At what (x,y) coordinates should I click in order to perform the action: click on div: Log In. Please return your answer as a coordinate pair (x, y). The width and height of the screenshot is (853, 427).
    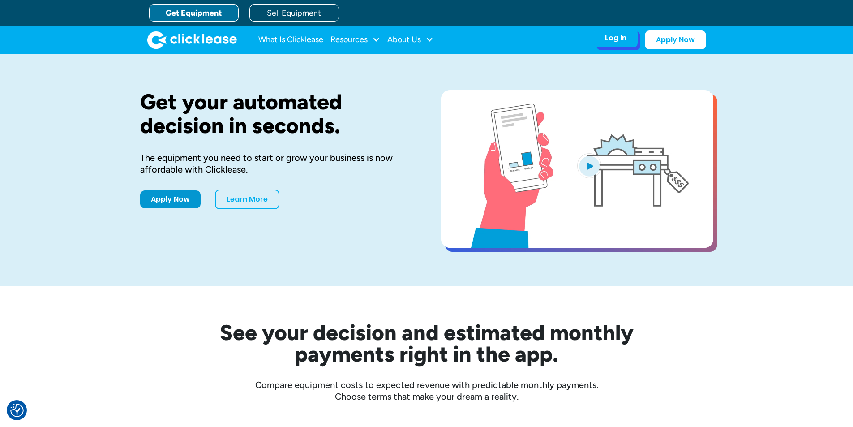
    Looking at the image, I should click on (616, 38).